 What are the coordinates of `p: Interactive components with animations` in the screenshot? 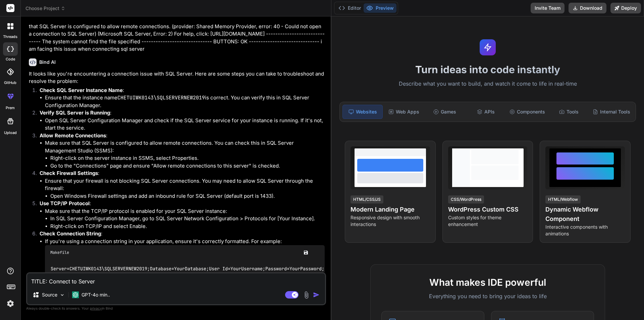 It's located at (585, 230).